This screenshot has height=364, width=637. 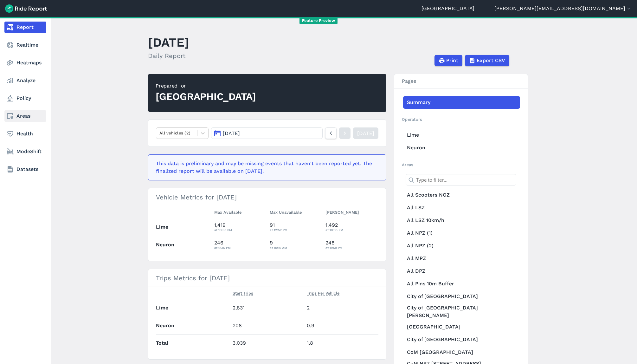 What do you see at coordinates (25, 80) in the screenshot?
I see `a: Analyze` at bounding box center [25, 80].